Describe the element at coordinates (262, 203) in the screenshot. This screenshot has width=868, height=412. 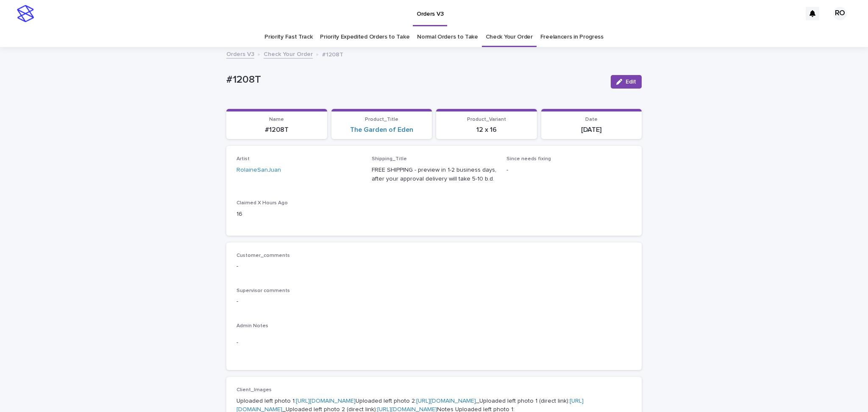
I see `span: Claimed X Hours Ago` at that location.